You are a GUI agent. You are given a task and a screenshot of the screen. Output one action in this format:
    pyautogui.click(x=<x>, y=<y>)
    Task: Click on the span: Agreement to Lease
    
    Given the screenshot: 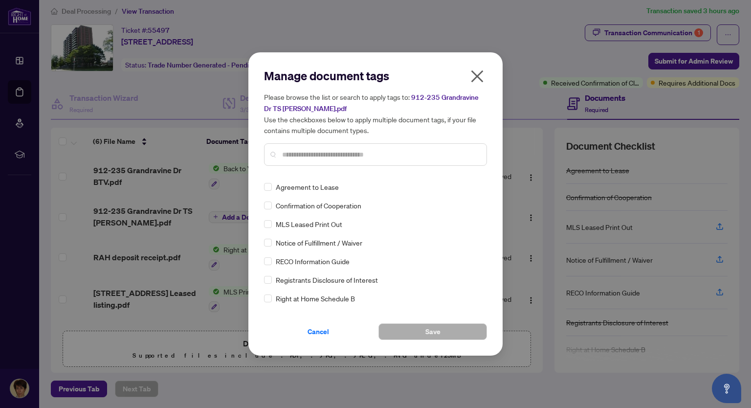 What is the action you would take?
    pyautogui.click(x=307, y=187)
    